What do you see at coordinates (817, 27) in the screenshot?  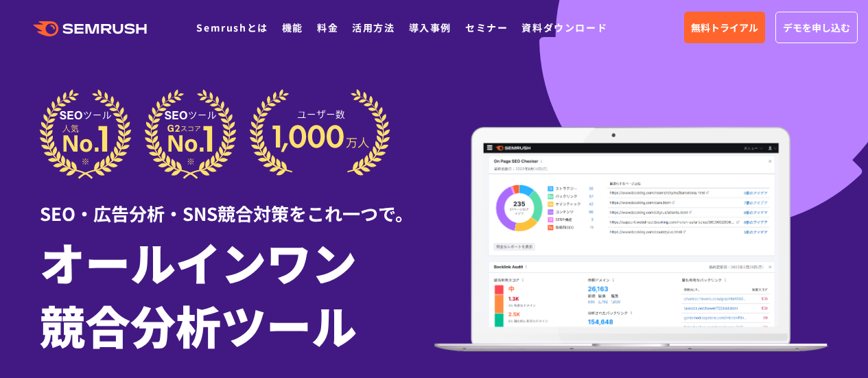 I see `span: デモを申し込む` at bounding box center [817, 27].